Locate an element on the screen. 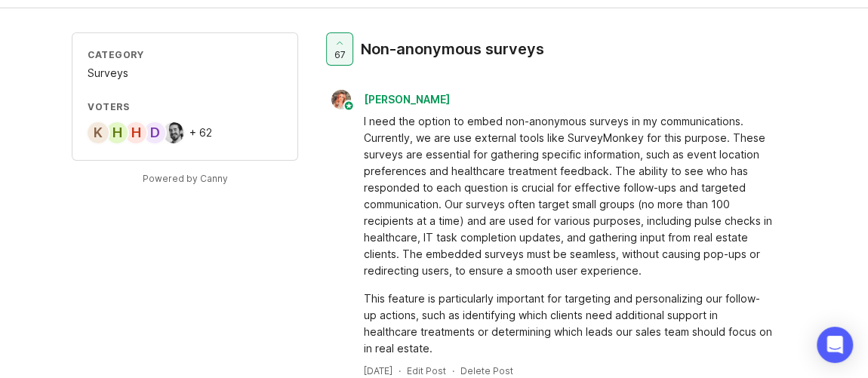  div: I need the option to embed non-anonymous surveys in my communications. Currently, we are use exte... is located at coordinates (568, 196).